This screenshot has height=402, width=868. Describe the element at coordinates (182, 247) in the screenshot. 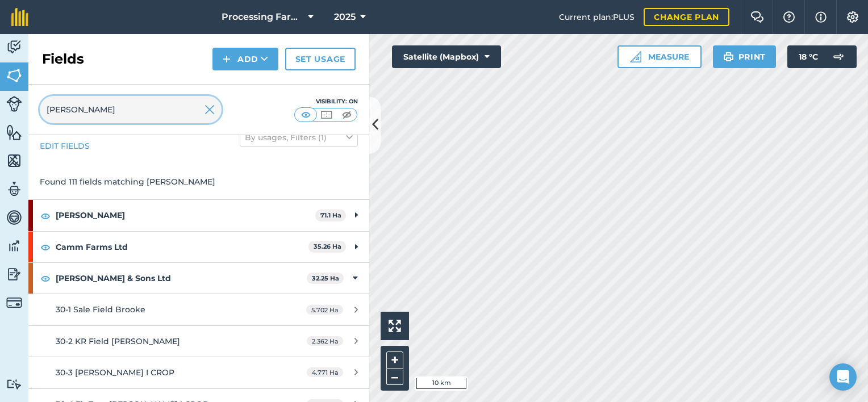

I see `strong: Camm Farms Ltd` at that location.